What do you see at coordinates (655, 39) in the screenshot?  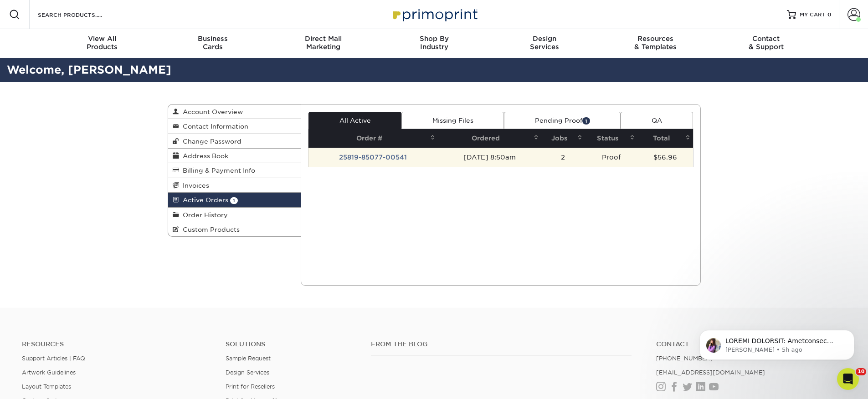 I see `span: Resources` at bounding box center [655, 39].